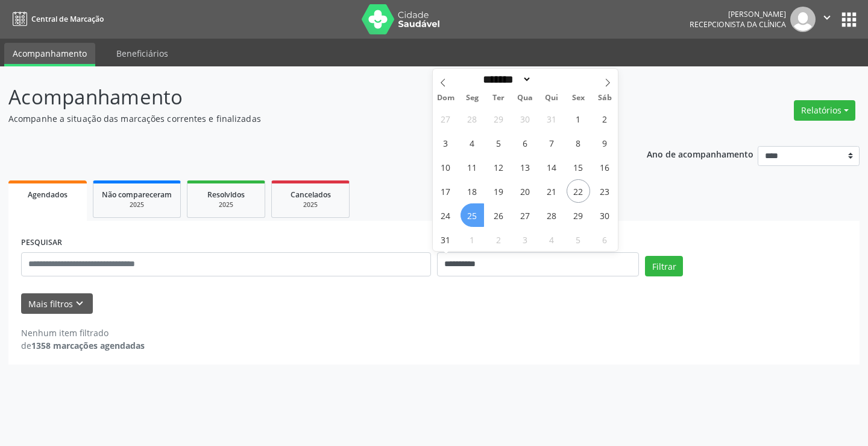  What do you see at coordinates (526, 167) in the screenshot?
I see `span: Agosto 13, 2025` at bounding box center [526, 167].